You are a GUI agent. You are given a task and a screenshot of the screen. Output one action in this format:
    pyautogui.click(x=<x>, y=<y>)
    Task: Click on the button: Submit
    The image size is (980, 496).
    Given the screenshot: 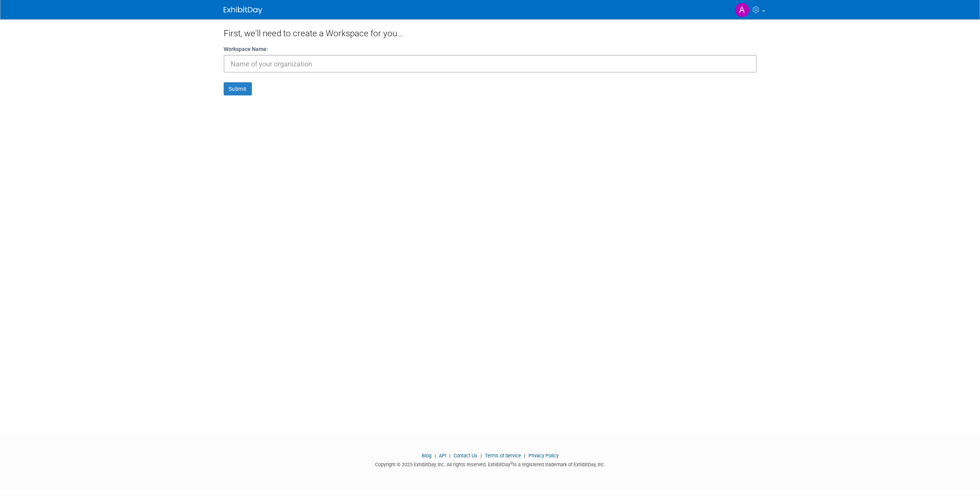 What is the action you would take?
    pyautogui.click(x=238, y=89)
    